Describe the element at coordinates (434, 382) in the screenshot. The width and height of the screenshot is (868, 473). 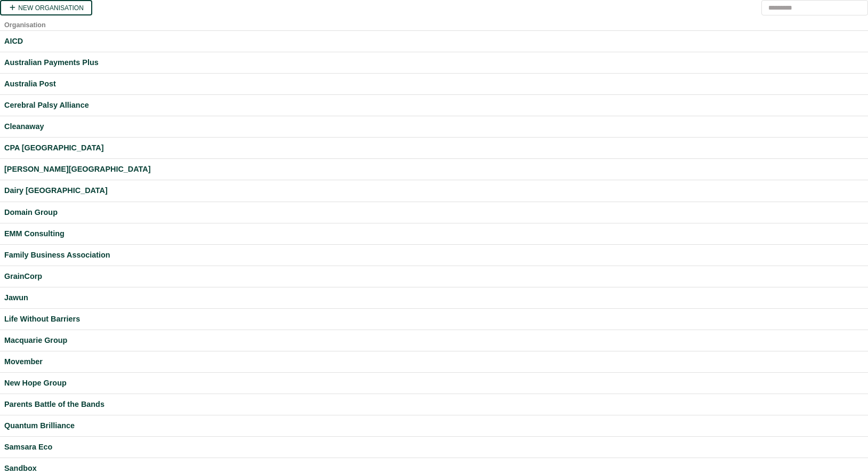
I see `a: New Hope Group` at that location.